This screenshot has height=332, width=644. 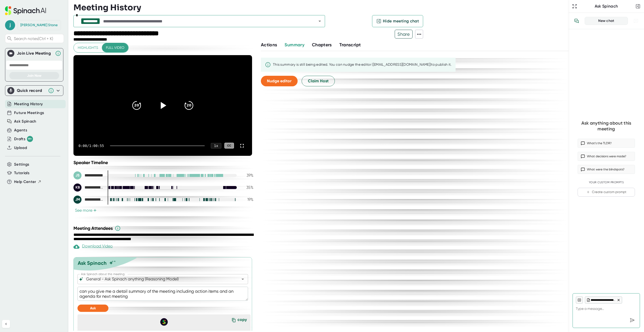 I want to click on span: Help Center, so click(x=25, y=182).